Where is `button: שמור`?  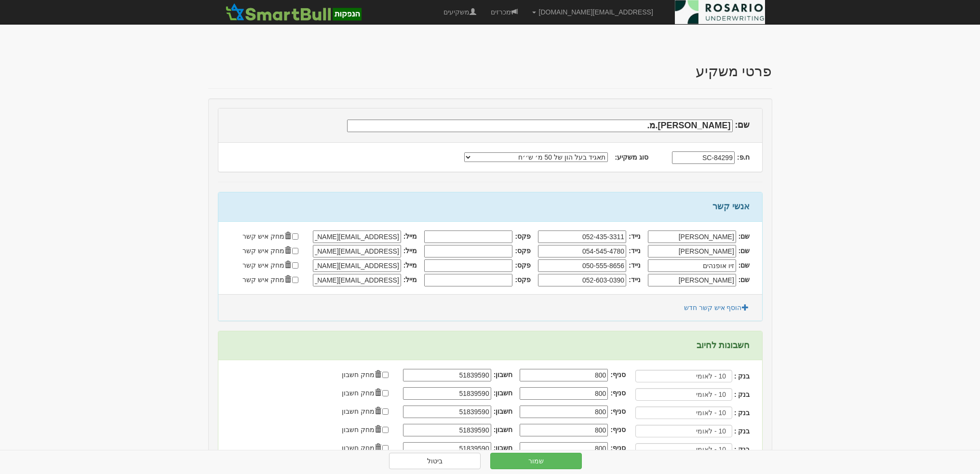
button: שמור is located at coordinates (536, 461).